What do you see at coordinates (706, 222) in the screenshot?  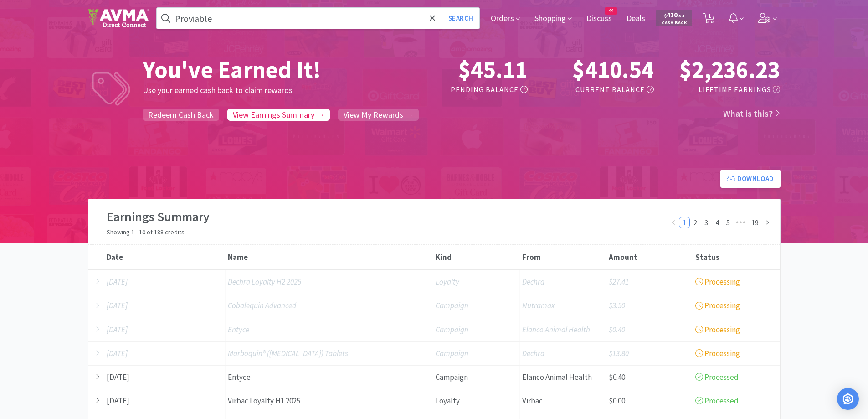 I see `li: 3` at bounding box center [706, 222].